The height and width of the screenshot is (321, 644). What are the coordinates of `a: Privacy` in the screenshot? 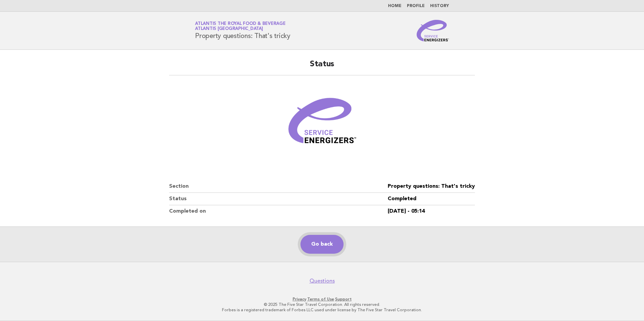 It's located at (299, 299).